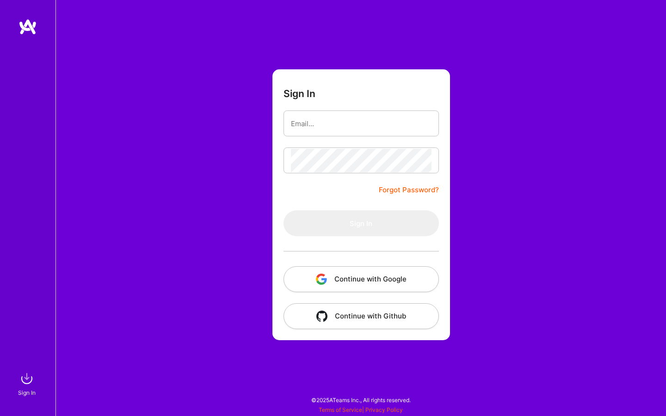 This screenshot has height=416, width=666. I want to click on a: sign inSign In, so click(28, 383).